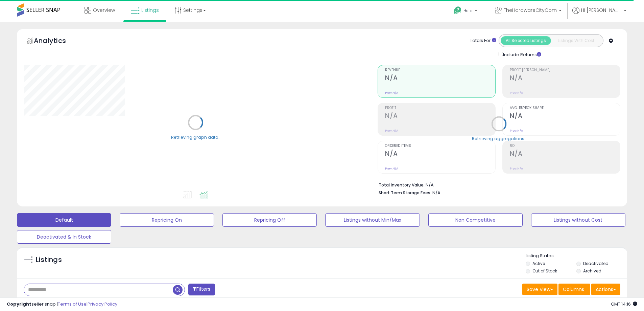 The height and width of the screenshot is (311, 644). I want to click on button: Default, so click(64, 220).